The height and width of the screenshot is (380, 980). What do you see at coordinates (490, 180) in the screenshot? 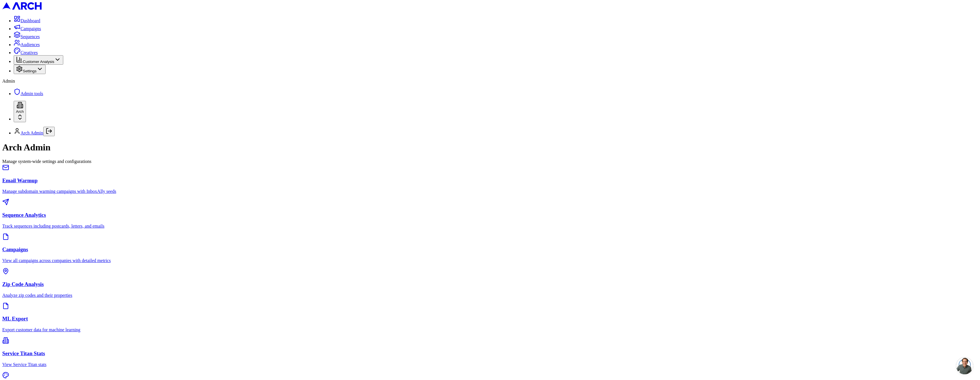
I see `h3: Email Warmup` at bounding box center [490, 180].